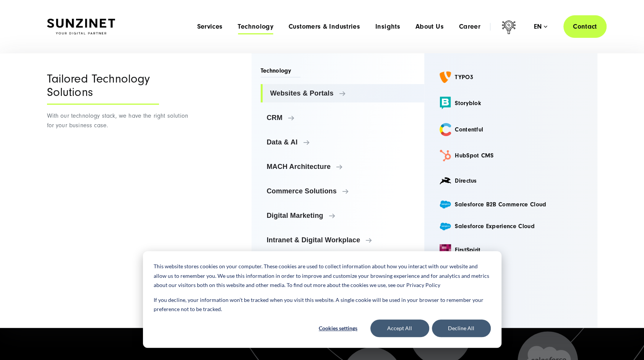 This screenshot has width=644, height=360. Describe the element at coordinates (469, 27) in the screenshot. I see `a: Career` at that location.